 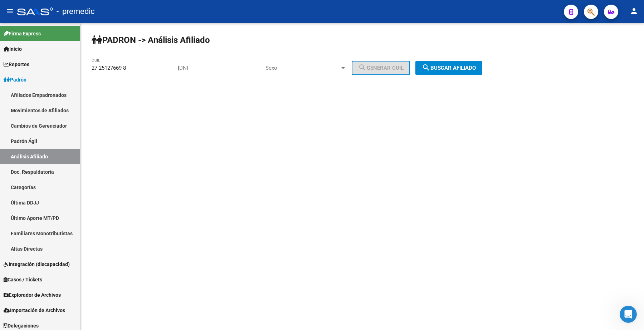 I want to click on span: Delegaciones, so click(x=21, y=326).